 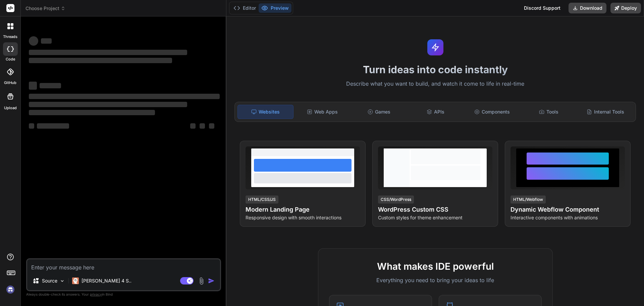 I want to click on img: Pick Models, so click(x=62, y=281).